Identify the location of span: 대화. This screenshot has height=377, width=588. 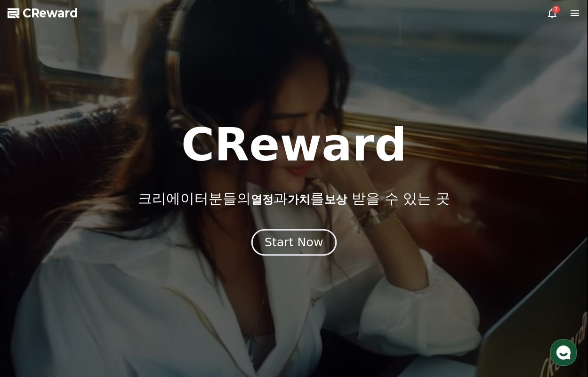
(92, 317).